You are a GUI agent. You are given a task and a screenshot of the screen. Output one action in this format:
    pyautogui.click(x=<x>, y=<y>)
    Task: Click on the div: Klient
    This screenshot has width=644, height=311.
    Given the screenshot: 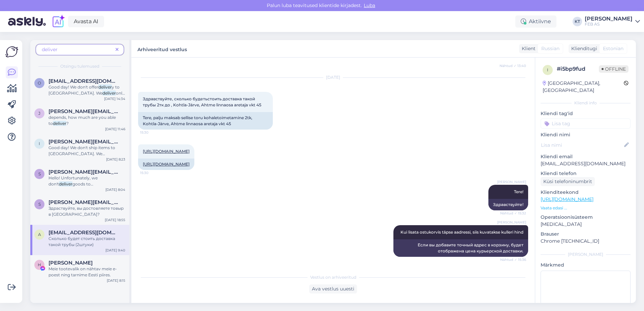 What is the action you would take?
    pyautogui.click(x=527, y=49)
    